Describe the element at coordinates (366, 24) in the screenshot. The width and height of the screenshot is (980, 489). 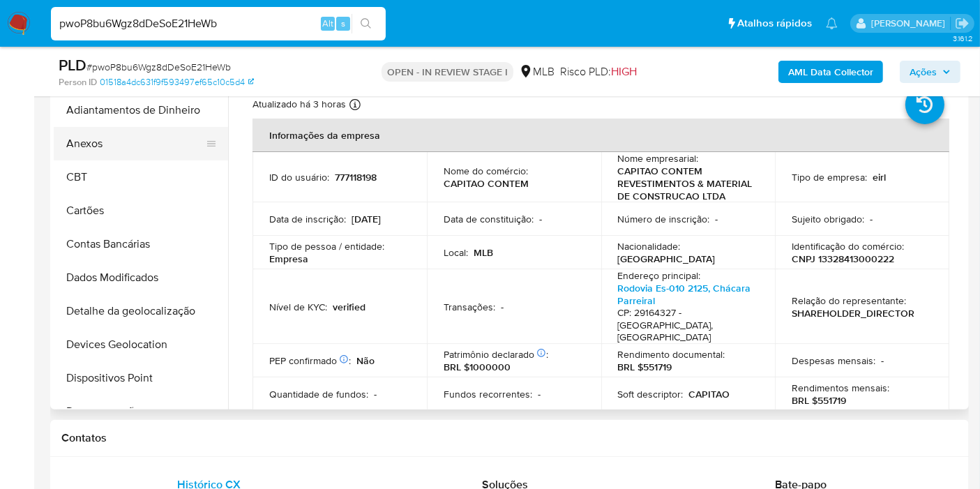
I see `button: search-icon` at that location.